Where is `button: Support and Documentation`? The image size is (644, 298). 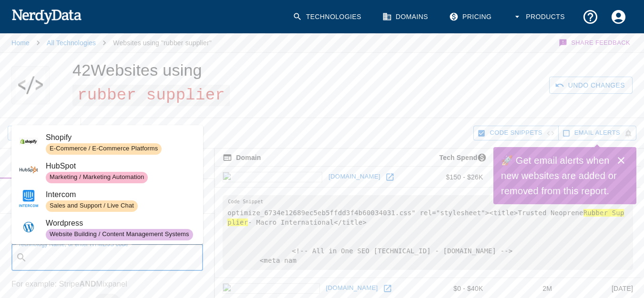 button: Support and Documentation is located at coordinates (590, 16).